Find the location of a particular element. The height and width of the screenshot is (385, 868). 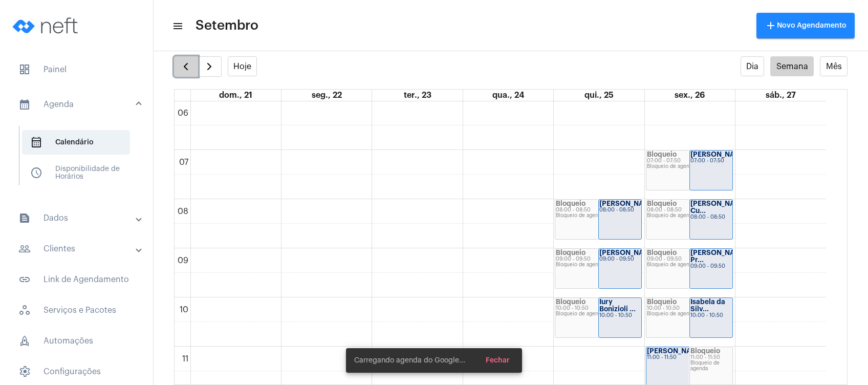

span: Novo Agendamento is located at coordinates (806, 26).